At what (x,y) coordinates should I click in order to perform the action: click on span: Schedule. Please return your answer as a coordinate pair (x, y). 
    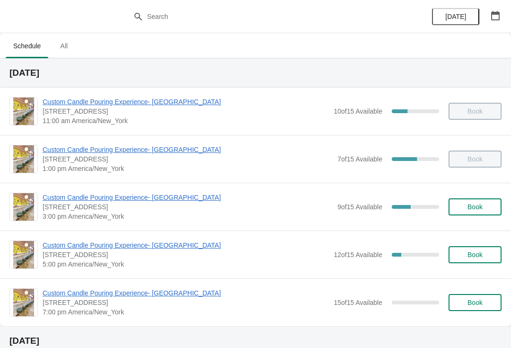
    Looking at the image, I should click on (27, 46).